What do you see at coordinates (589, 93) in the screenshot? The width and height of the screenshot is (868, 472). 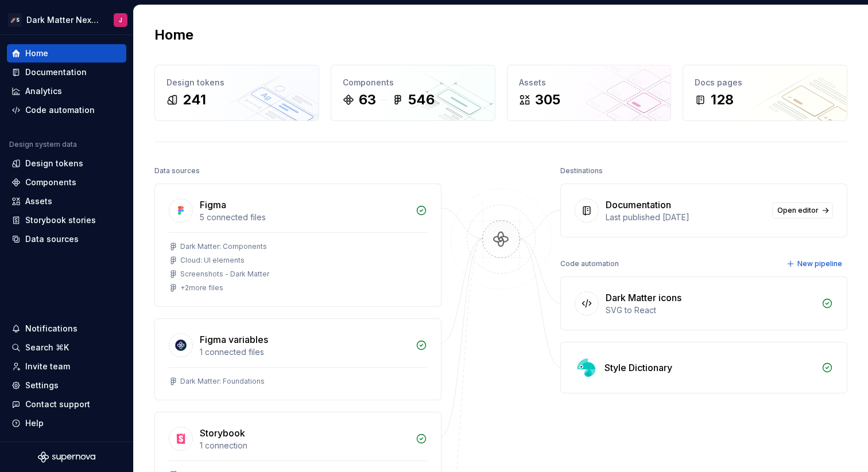 I see `a: Assets305` at bounding box center [589, 93].